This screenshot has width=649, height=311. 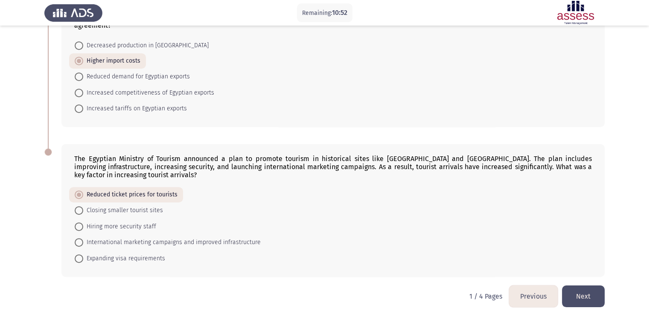 What do you see at coordinates (325, 13) in the screenshot?
I see `p: Remaining:` at bounding box center [325, 13].